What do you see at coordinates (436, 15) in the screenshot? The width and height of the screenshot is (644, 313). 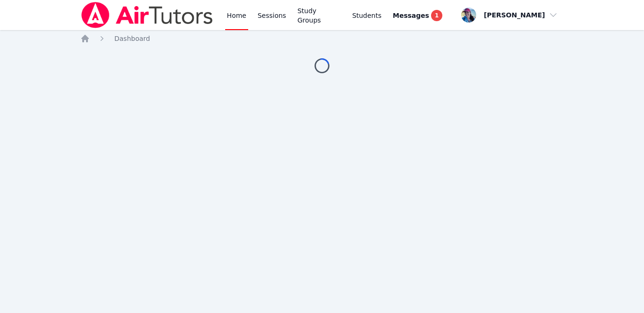 I see `span: 1` at bounding box center [436, 15].